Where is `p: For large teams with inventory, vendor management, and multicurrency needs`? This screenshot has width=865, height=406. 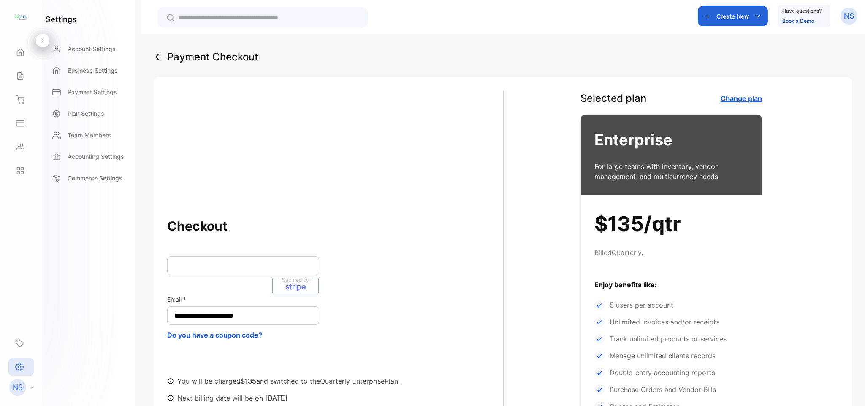
p: For large teams with inventory, vendor management, and multicurrency needs is located at coordinates (663, 171).